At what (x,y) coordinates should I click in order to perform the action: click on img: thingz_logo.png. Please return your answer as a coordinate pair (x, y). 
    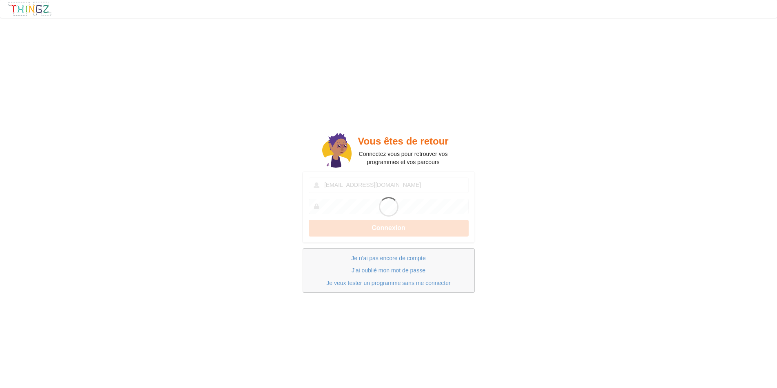
    Looking at the image, I should click on (30, 9).